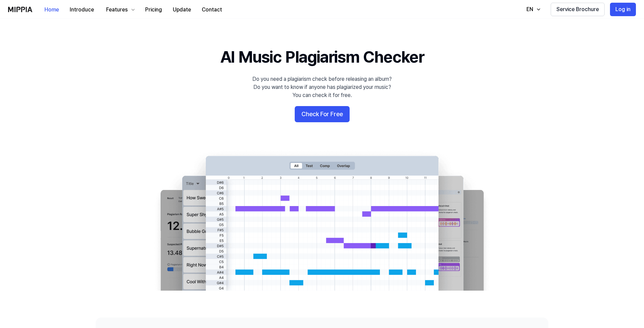  I want to click on button: Pricing, so click(154, 10).